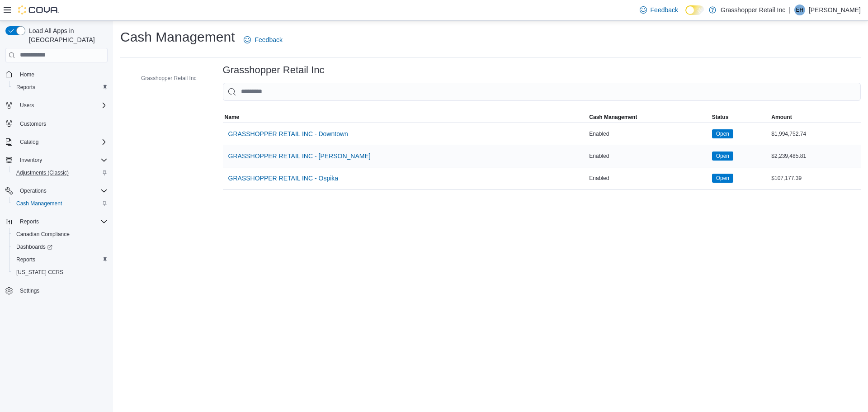 Image resolution: width=868 pixels, height=412 pixels. What do you see at coordinates (815, 134) in the screenshot?
I see `div: $1,994,752.74` at bounding box center [815, 134].